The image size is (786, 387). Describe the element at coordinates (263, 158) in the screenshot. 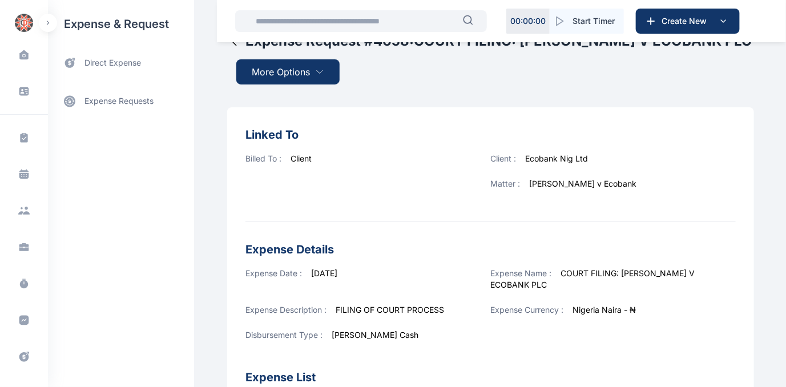

I see `span: Billed To :` at that location.